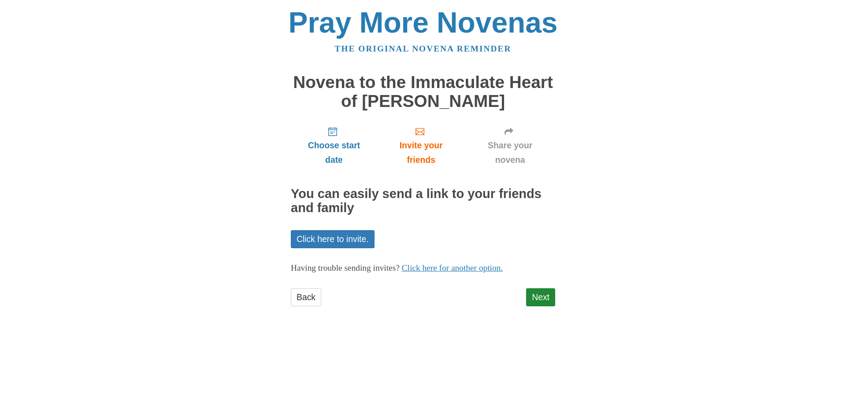 This screenshot has width=846, height=393. Describe the element at coordinates (423, 48) in the screenshot. I see `a: The original novena reminder` at that location.